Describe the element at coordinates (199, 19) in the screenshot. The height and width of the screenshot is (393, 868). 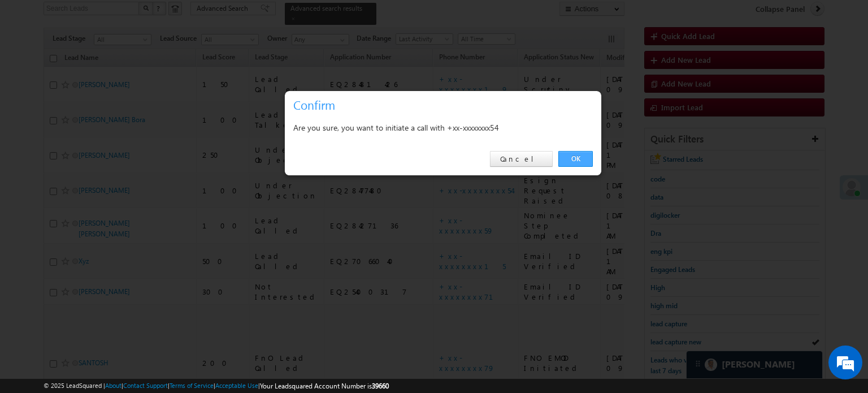
I see `div: Minimize live chat window` at that location.